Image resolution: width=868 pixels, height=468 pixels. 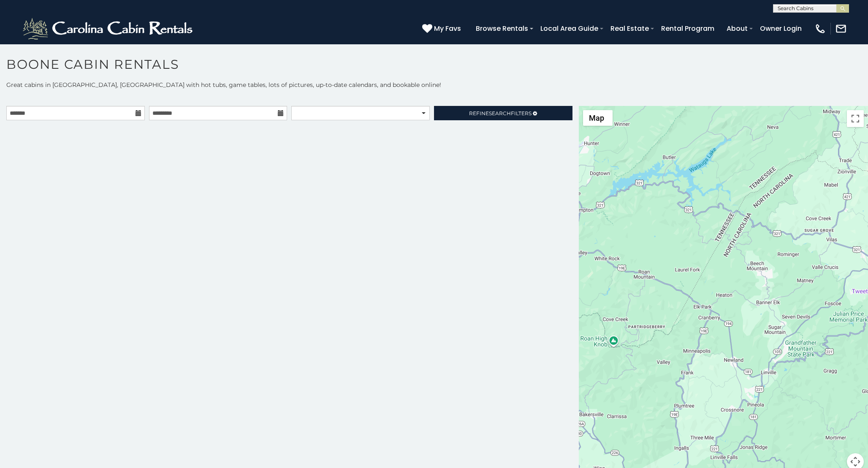 What do you see at coordinates (820, 29) in the screenshot?
I see `img: phone-regular-white.png` at bounding box center [820, 29].